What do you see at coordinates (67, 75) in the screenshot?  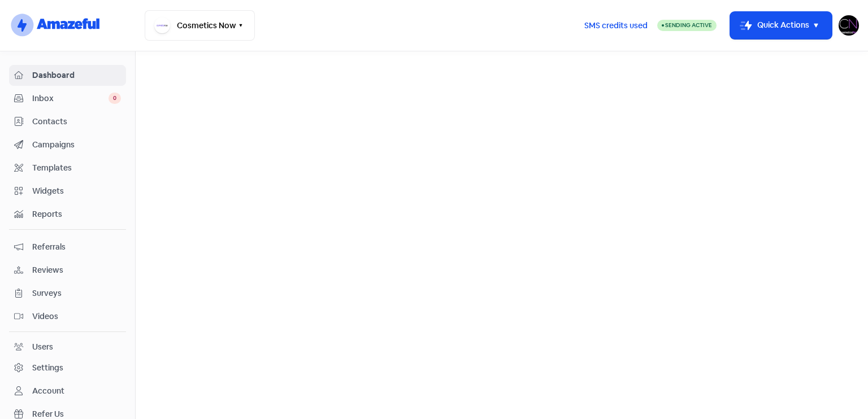 I see `a: Dashboard` at bounding box center [67, 75].